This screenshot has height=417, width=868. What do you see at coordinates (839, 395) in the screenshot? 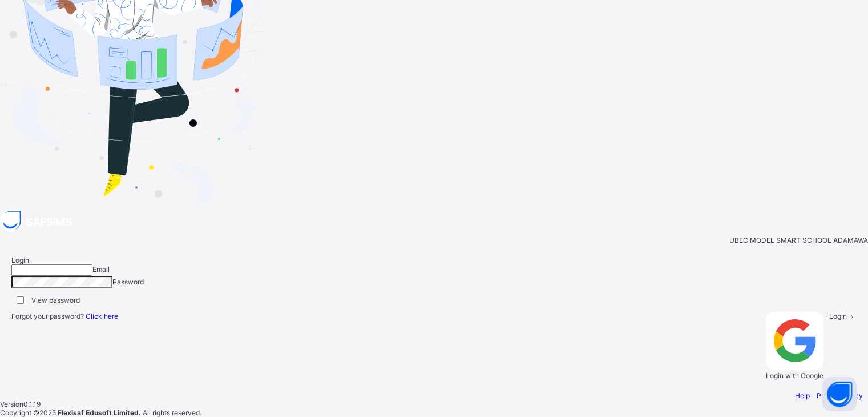
I see `a: Privacy Policy` at bounding box center [839, 395].